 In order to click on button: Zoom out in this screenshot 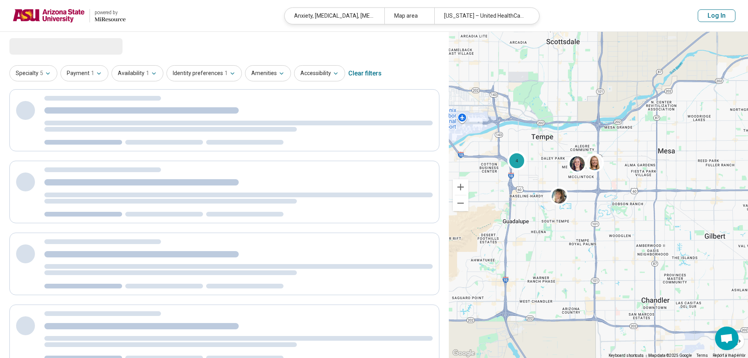, I will do `click(460, 203)`.